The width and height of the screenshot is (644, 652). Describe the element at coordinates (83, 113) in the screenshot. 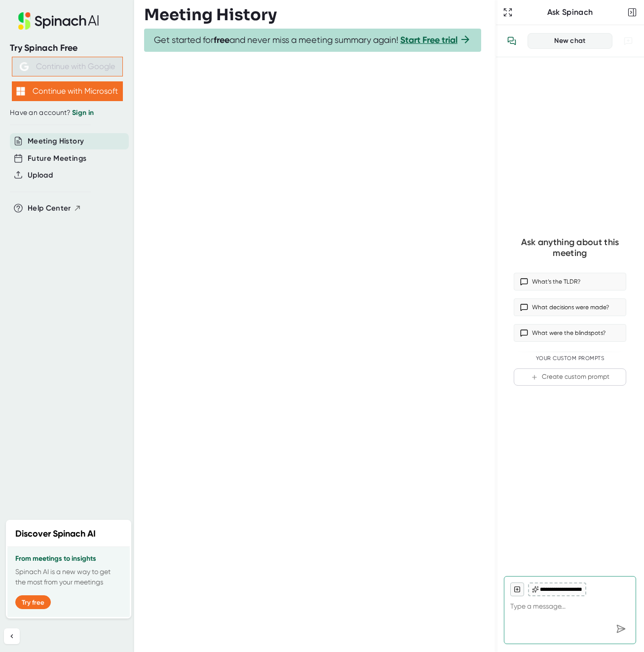

I see `a: Sign in` at that location.